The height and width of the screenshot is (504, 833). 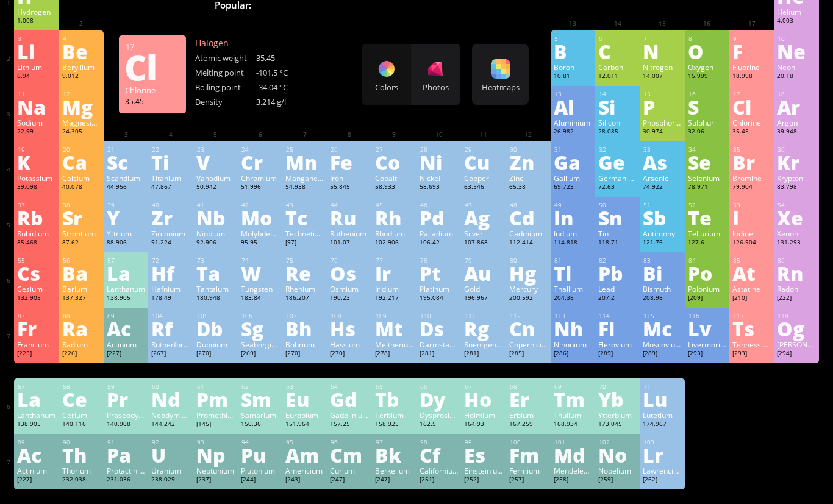 What do you see at coordinates (216, 178) in the screenshot?
I see `div: Vanadium` at bounding box center [216, 178].